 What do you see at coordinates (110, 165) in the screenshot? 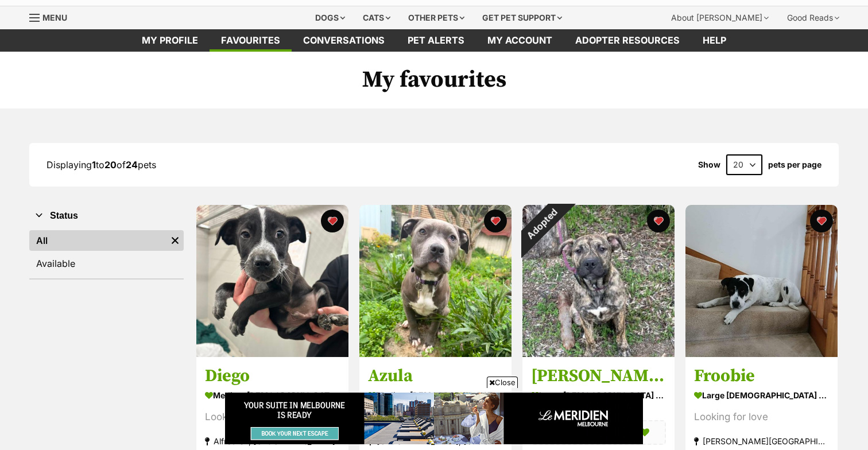
I see `strong: 20` at bounding box center [110, 165].